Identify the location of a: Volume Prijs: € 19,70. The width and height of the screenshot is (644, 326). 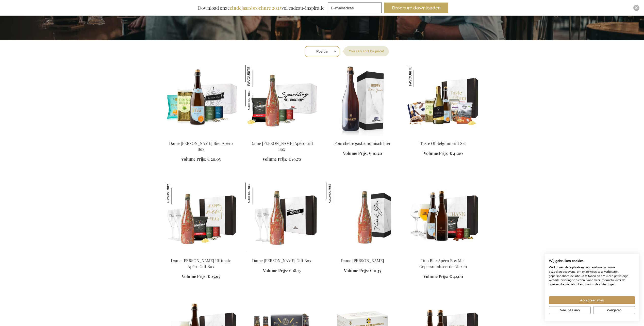
(282, 159).